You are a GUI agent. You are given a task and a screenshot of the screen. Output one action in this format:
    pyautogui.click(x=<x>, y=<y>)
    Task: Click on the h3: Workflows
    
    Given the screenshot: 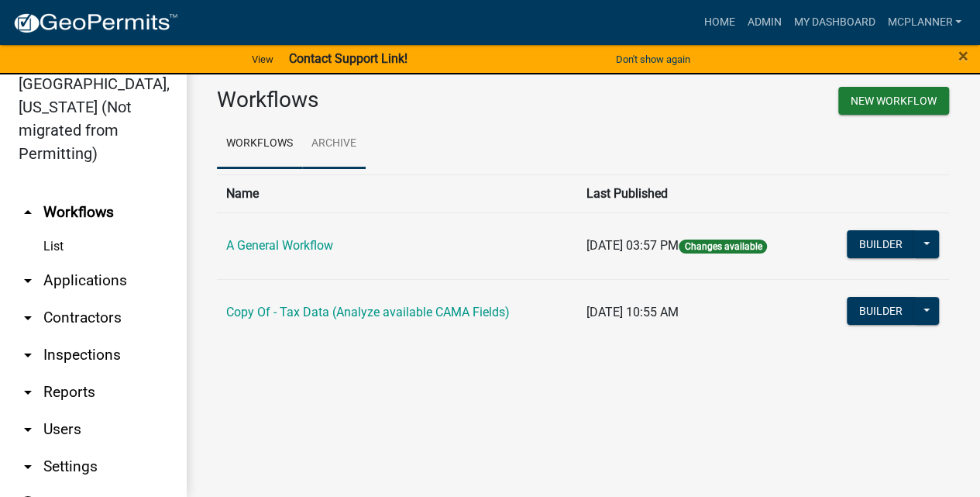 What is the action you would take?
    pyautogui.click(x=394, y=100)
    